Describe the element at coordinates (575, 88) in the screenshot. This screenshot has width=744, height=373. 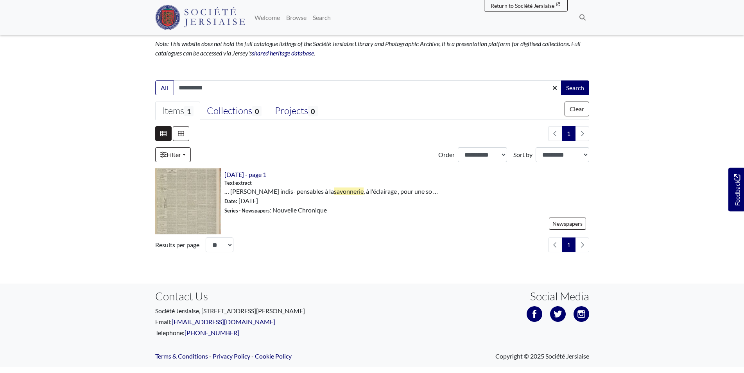
I see `button: Search` at that location.